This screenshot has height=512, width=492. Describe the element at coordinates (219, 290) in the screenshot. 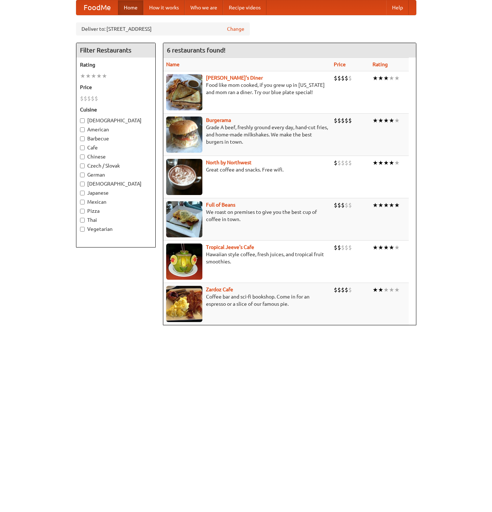

I see `a: Zardoz Cafe` at that location.